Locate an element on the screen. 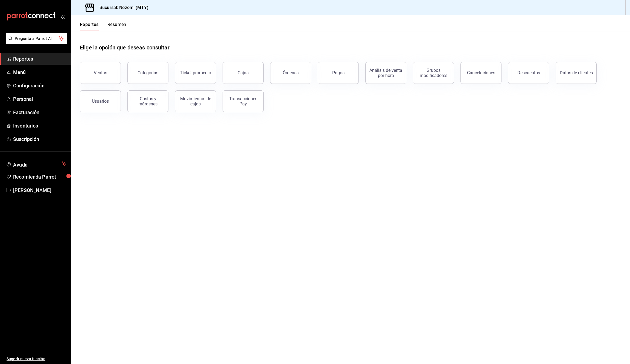 The height and width of the screenshot is (364, 630). button: Ventas is located at coordinates (100, 73).